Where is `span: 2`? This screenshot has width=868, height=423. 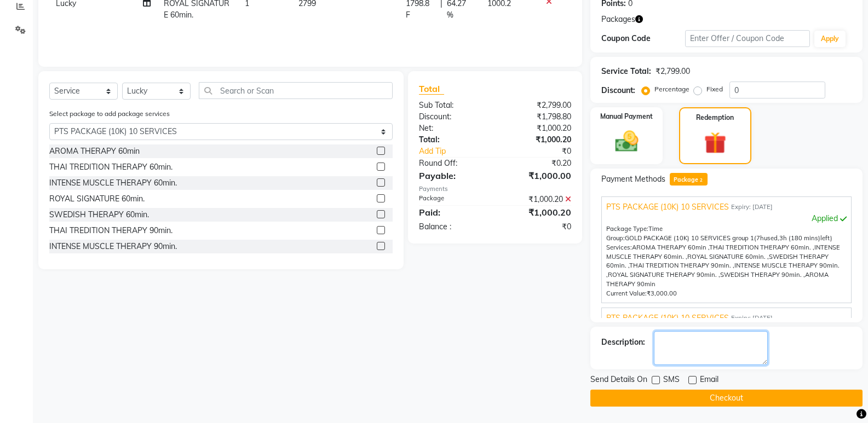
span: 2 is located at coordinates (701, 181).